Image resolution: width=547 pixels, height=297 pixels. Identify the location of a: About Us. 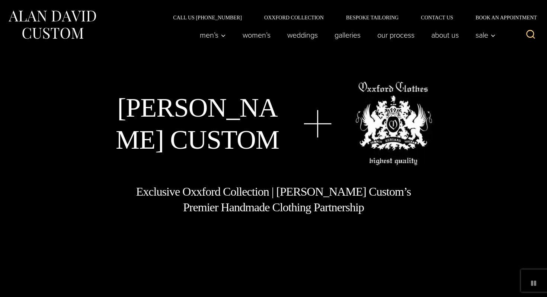
(445, 35).